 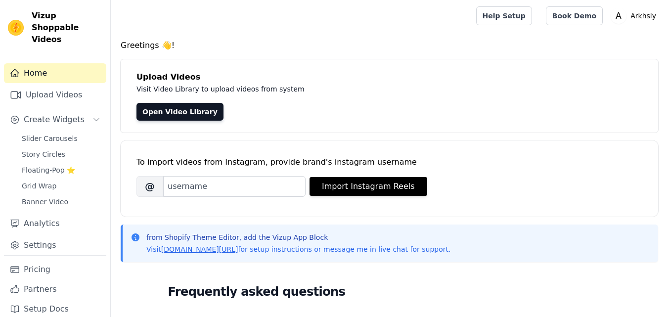 I want to click on a: Help Setup, so click(x=504, y=16).